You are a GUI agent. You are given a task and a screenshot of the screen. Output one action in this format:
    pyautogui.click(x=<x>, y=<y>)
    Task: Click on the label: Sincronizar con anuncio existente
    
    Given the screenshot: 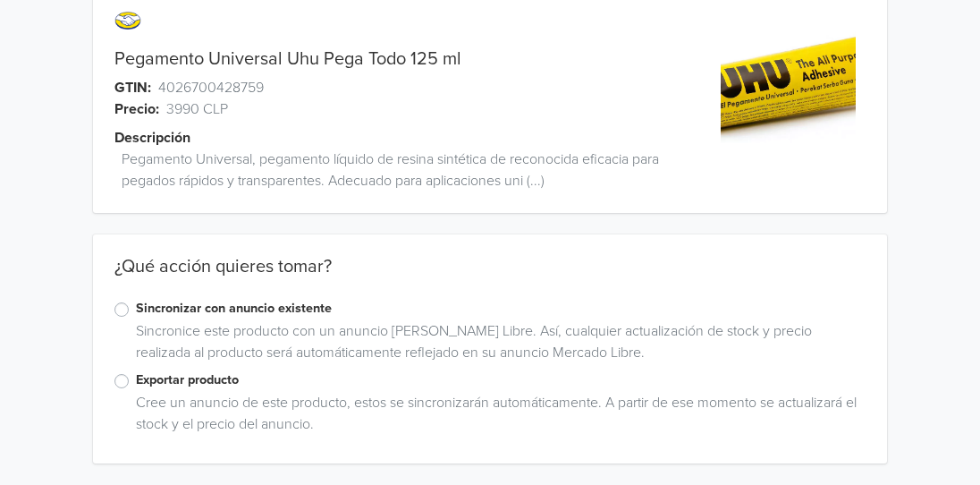 What is the action you would take?
    pyautogui.click(x=501, y=309)
    